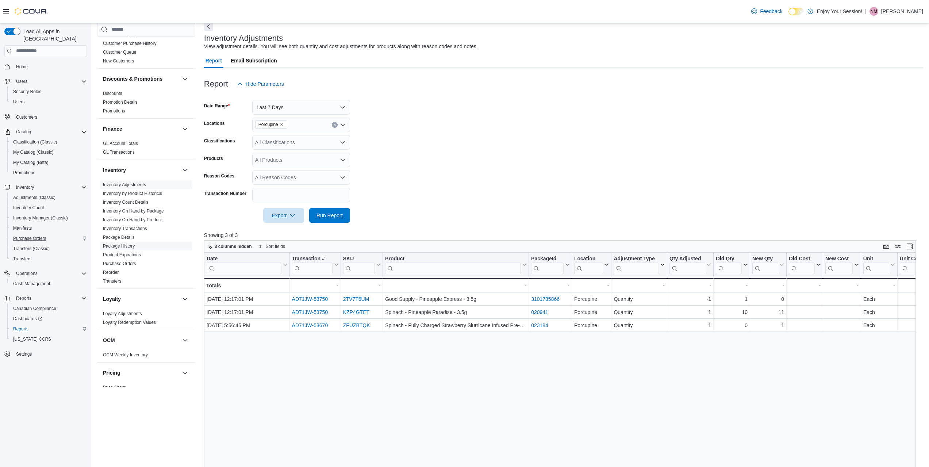 This screenshot has width=929, height=467. What do you see at coordinates (28, 208) in the screenshot?
I see `a: Inventory Count` at bounding box center [28, 208].